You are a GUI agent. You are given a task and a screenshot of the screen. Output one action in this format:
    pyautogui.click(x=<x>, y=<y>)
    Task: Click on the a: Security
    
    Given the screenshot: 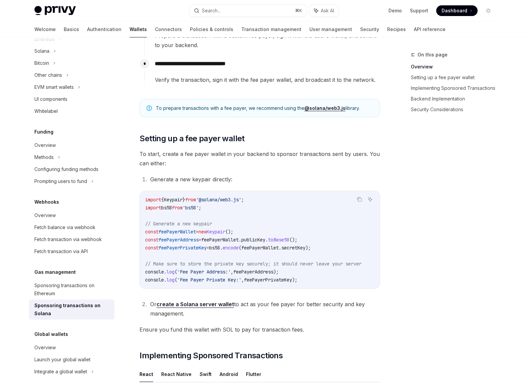 What is the action you would take?
    pyautogui.click(x=369, y=29)
    